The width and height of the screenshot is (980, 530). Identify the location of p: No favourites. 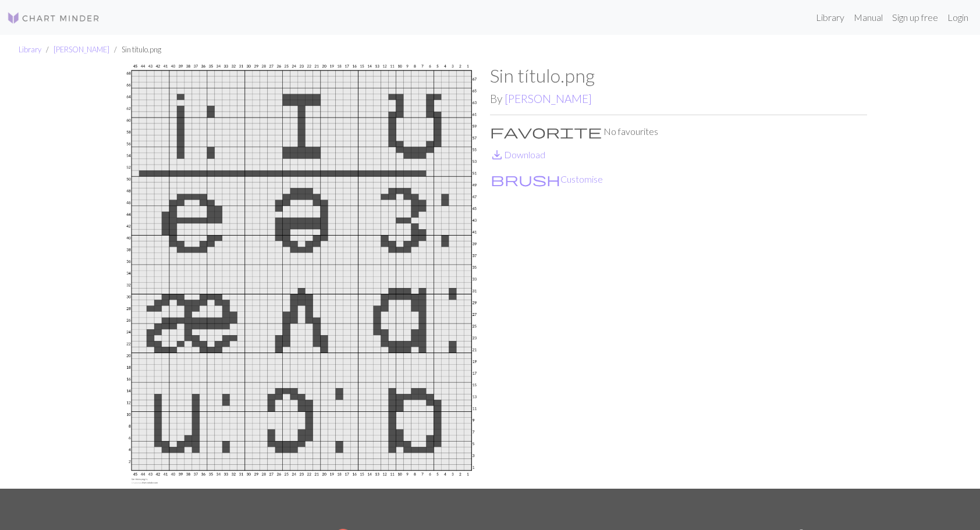
(679, 131).